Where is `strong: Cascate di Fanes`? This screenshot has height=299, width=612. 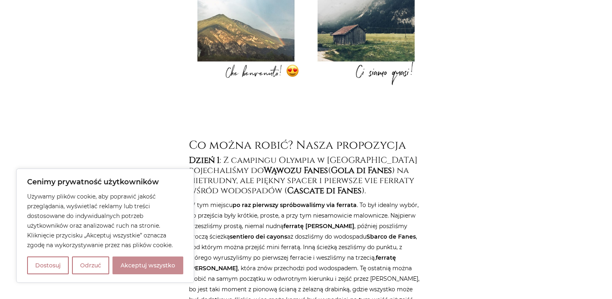
strong: Cascate di Fanes is located at coordinates (325, 191).